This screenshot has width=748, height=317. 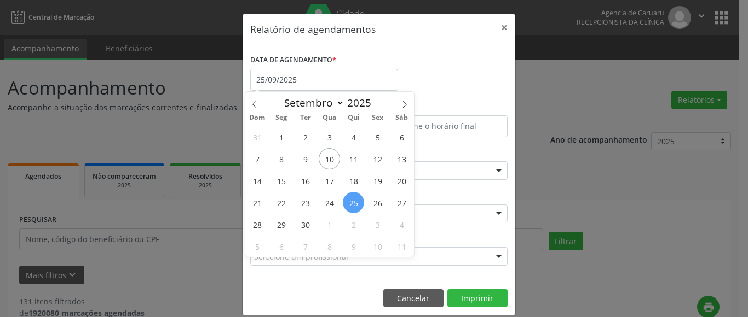 I want to click on h5: Relatório de agendamentos, so click(x=313, y=29).